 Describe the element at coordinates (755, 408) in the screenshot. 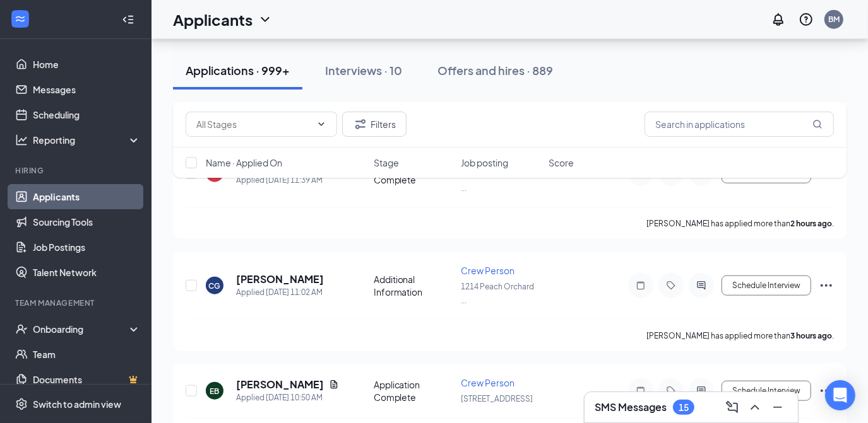

I see `button: ChevronUp` at that location.